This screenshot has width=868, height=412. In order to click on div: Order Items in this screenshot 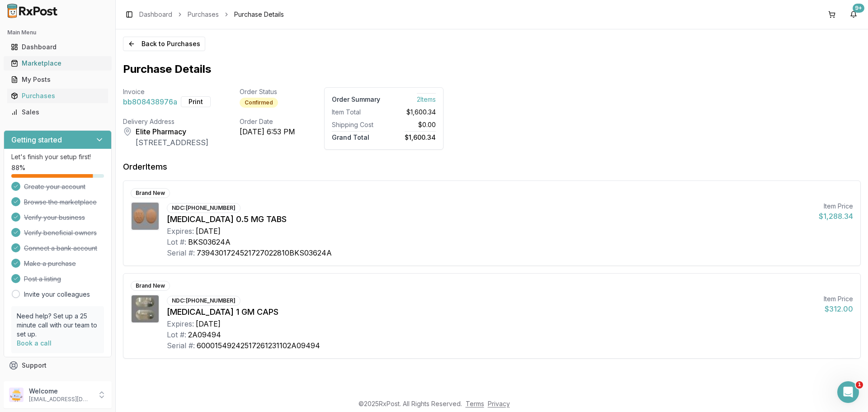, I will do `click(145, 167)`.